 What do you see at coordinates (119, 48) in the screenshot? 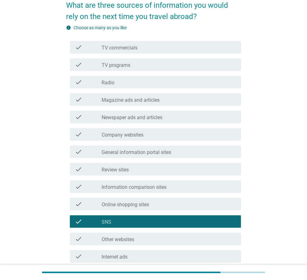
I see `label: TV commercials` at bounding box center [119, 48].